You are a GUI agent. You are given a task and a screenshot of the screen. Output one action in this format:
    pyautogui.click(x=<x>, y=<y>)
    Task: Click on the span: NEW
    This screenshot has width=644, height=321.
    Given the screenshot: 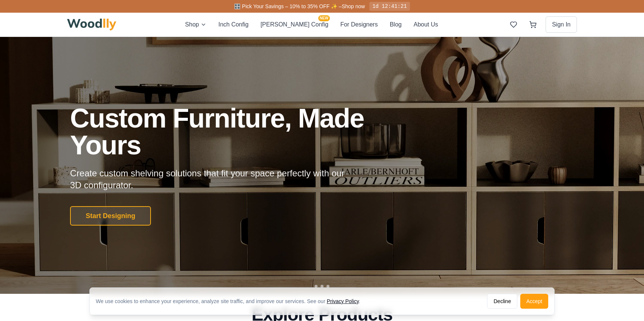 What is the action you would take?
    pyautogui.click(x=323, y=19)
    